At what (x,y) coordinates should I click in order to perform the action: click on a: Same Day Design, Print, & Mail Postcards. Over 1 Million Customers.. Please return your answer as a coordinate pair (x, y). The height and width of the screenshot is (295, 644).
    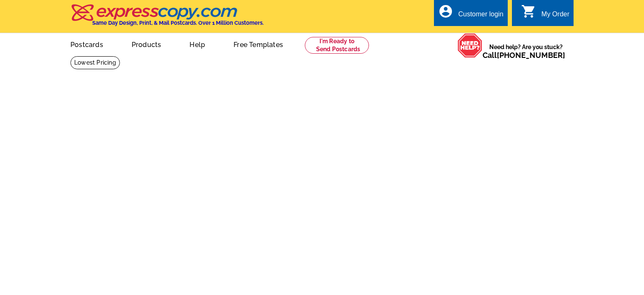
    Looking at the image, I should click on (167, 18).